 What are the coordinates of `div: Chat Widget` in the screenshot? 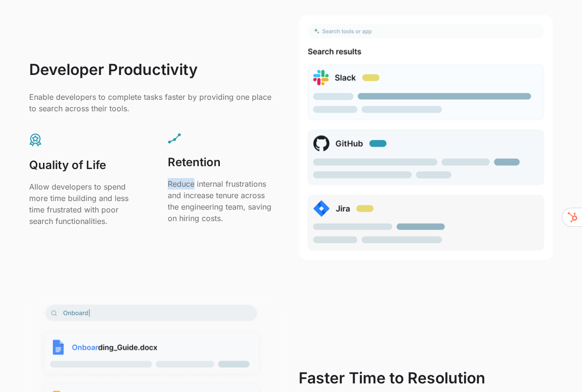 It's located at (558, 369).